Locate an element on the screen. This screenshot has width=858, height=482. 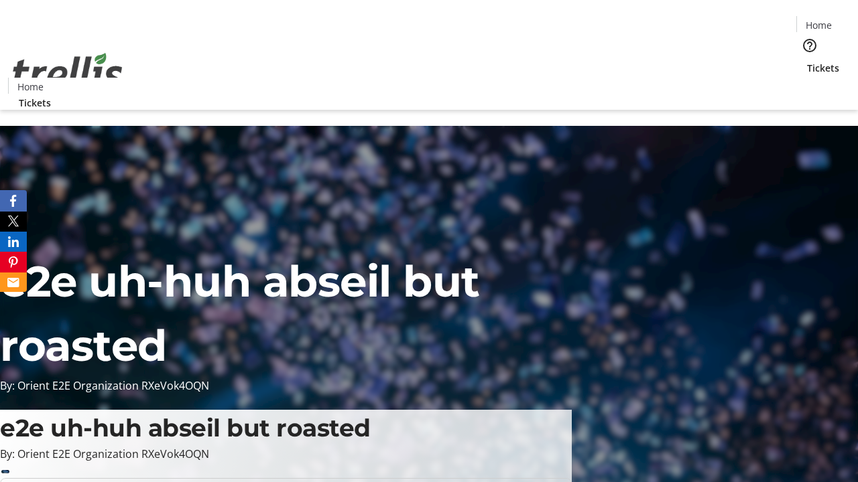
button: Cart is located at coordinates (809, 88).